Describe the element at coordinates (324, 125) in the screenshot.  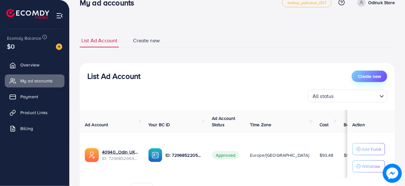
I see `span: Cost` at that location.